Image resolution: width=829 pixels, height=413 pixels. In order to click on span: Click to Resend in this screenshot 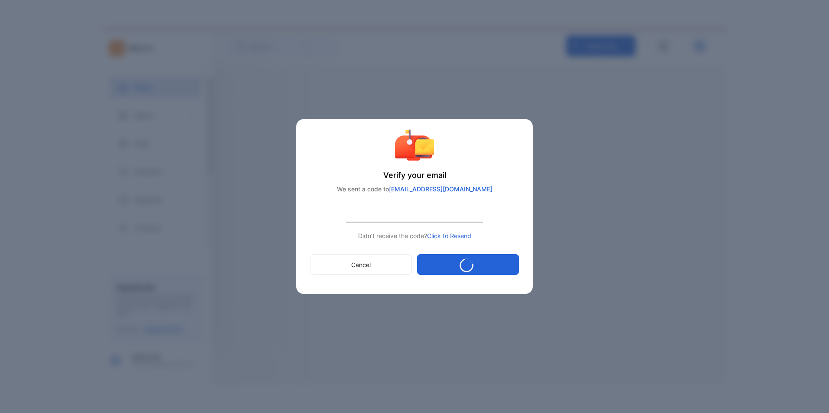, I will do `click(449, 236)`.